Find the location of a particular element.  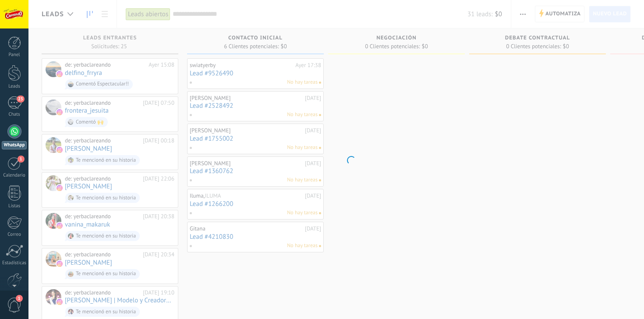

div: Correo is located at coordinates (15, 235).